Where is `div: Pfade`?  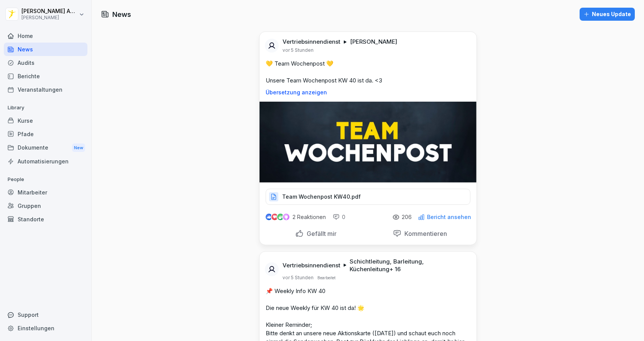
div: Pfade is located at coordinates (46, 134).